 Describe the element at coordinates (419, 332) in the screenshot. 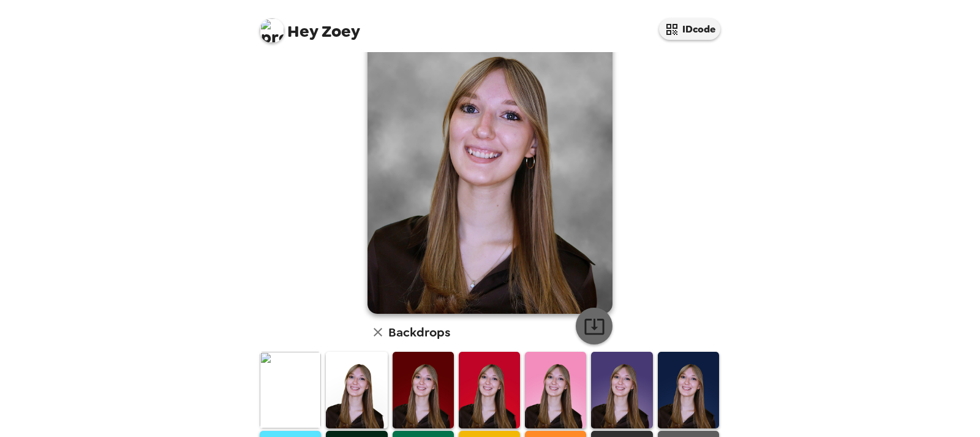

I see `h6: Backdrops` at that location.